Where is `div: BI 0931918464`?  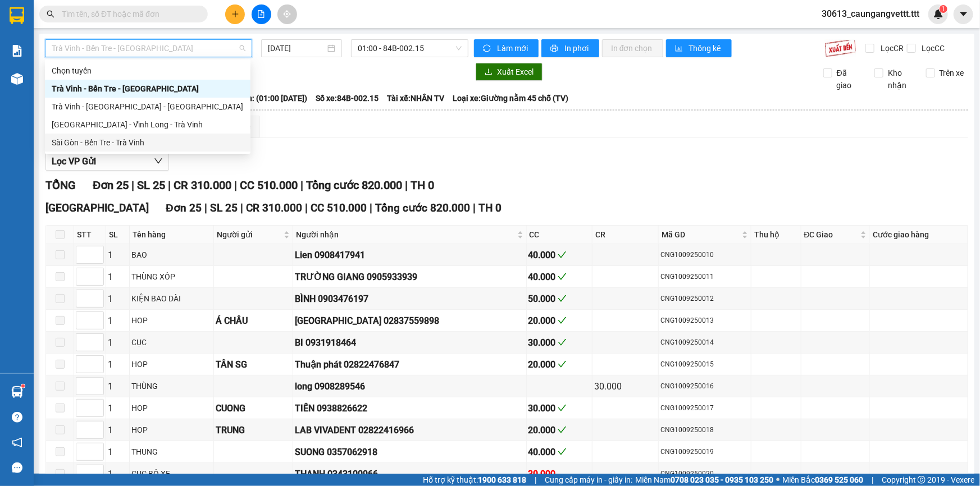 div: BI 0931918464 is located at coordinates (409, 342).